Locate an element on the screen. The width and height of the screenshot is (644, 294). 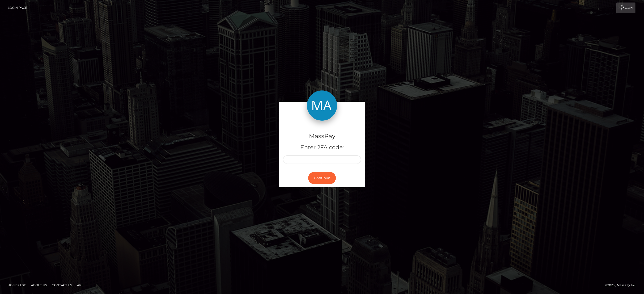
a: Login Page is located at coordinates (17, 8).